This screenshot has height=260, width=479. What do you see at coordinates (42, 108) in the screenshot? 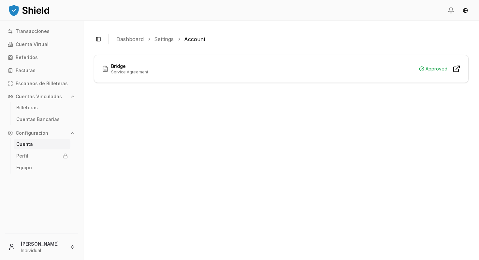
I see `a: Billeteras` at bounding box center [42, 108].